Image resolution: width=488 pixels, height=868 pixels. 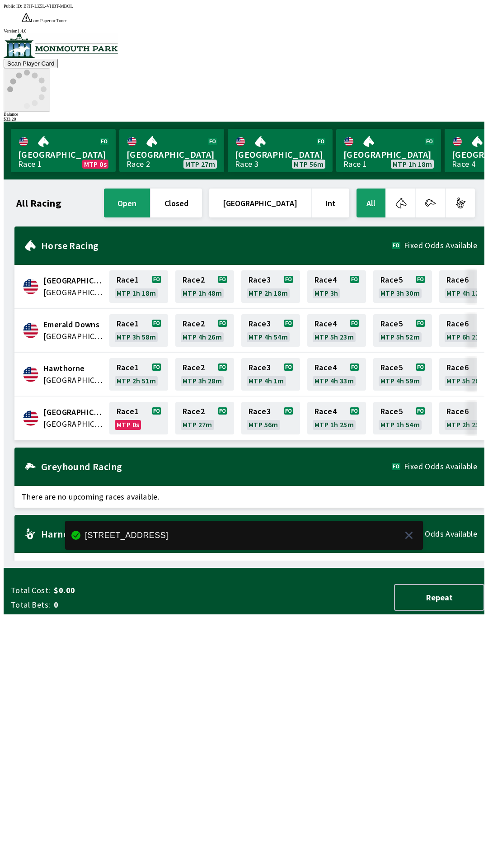 I want to click on span: MTP 1h 54m, so click(x=399, y=424).